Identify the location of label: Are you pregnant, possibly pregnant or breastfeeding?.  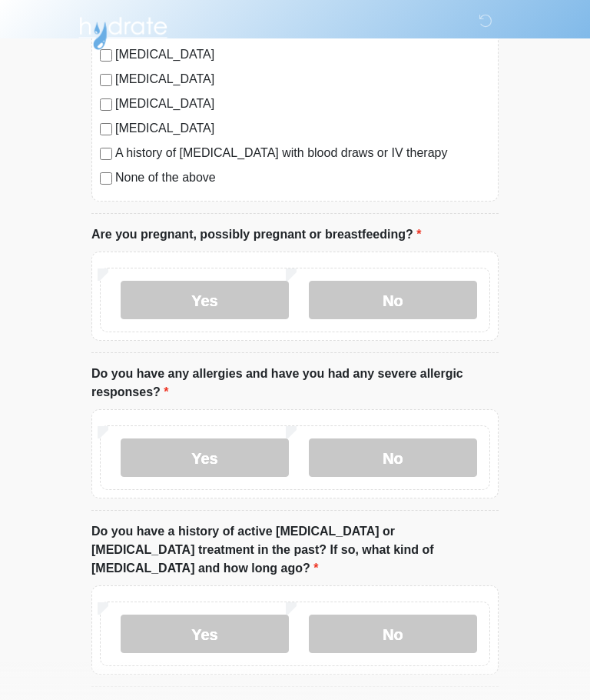
(256, 234).